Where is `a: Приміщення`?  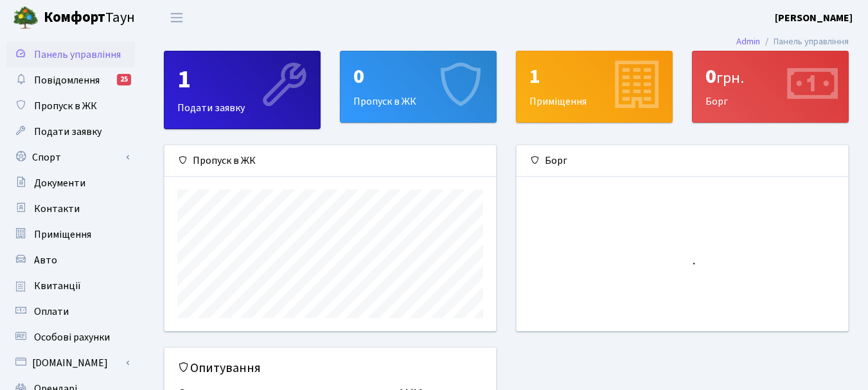
a: Приміщення is located at coordinates (70, 234).